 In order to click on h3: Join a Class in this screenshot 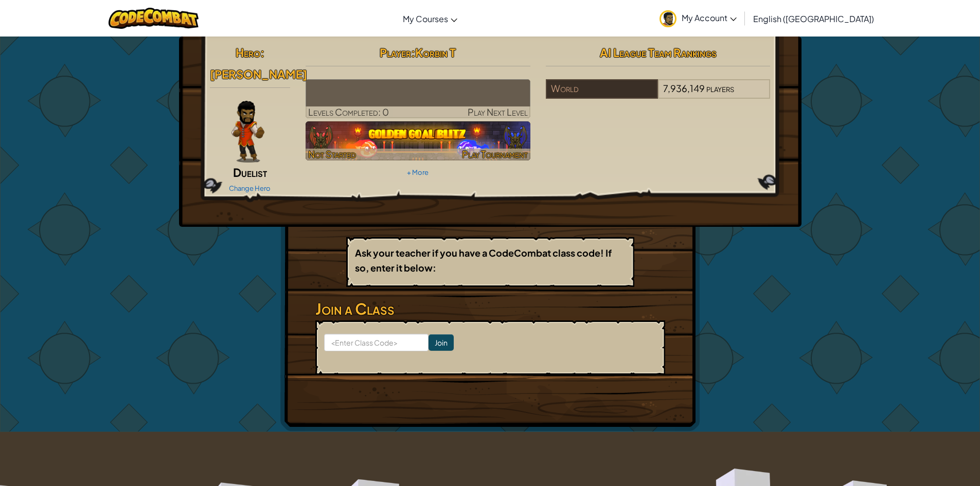, I will do `click(490, 308)`.